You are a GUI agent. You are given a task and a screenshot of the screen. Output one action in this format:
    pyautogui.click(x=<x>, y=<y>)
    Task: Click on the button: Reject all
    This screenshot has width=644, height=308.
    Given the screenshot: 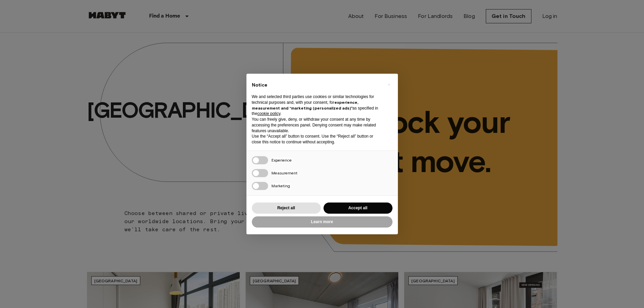 What is the action you would take?
    pyautogui.click(x=286, y=208)
    